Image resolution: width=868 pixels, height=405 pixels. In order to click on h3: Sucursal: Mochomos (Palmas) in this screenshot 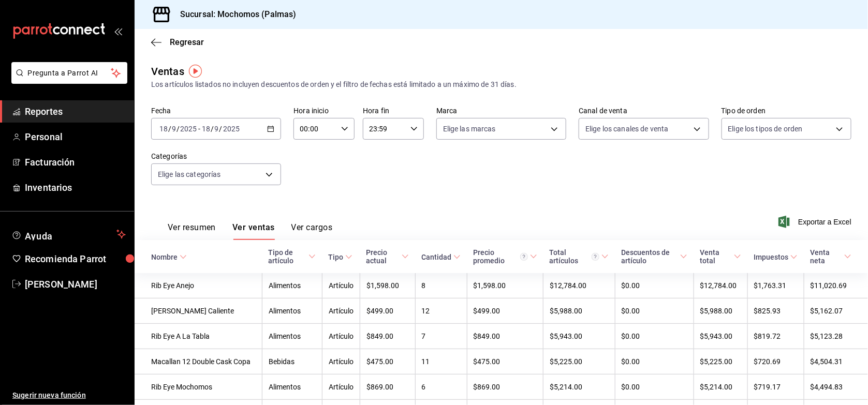, I will do `click(234, 15)`.